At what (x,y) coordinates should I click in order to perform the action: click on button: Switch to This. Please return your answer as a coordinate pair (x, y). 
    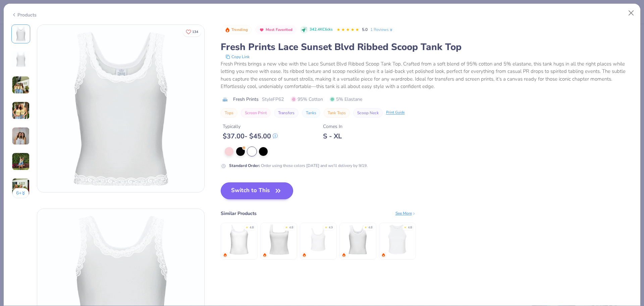
    Looking at the image, I should click on (257, 191).